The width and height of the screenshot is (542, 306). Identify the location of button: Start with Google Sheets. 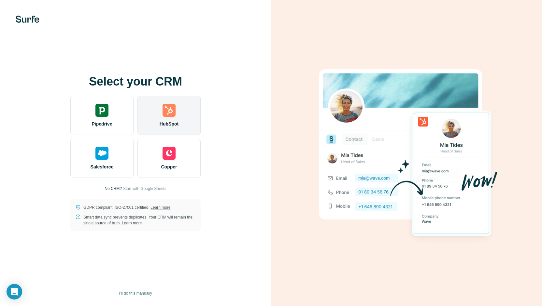
(145, 189).